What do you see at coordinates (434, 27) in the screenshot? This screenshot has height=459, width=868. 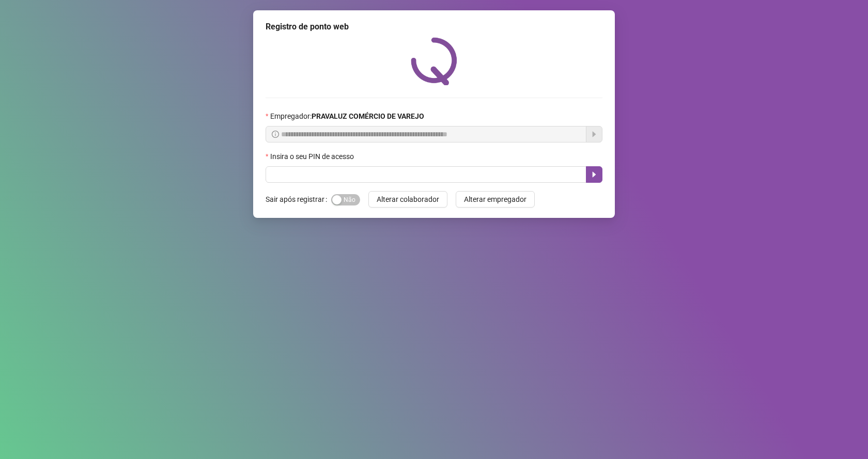 I see `div: Registro de ponto web` at bounding box center [434, 27].